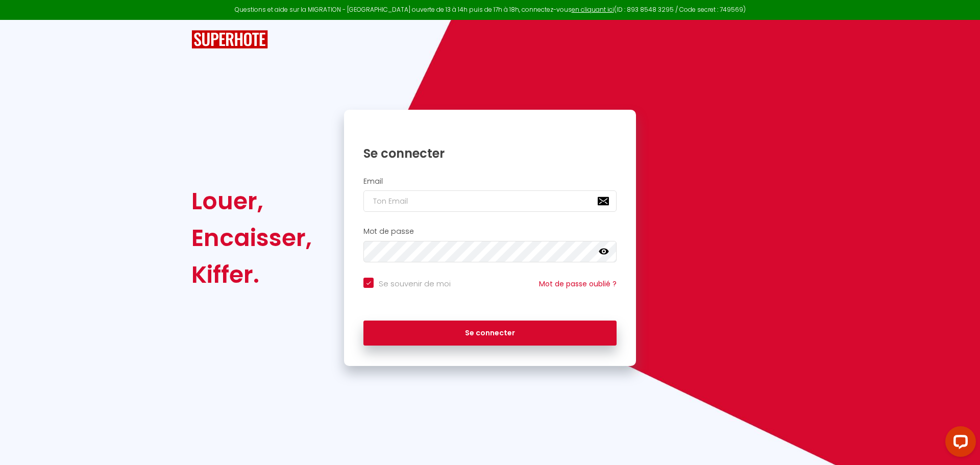 The height and width of the screenshot is (465, 980). What do you see at coordinates (252, 238) in the screenshot?
I see `div: Encaisser,` at bounding box center [252, 238].